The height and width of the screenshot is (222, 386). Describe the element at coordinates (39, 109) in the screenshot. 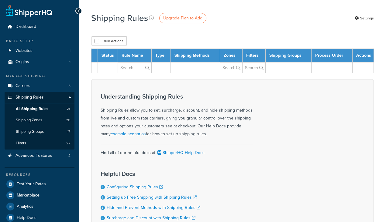

I see `li: All Shipping Rules` at that location.